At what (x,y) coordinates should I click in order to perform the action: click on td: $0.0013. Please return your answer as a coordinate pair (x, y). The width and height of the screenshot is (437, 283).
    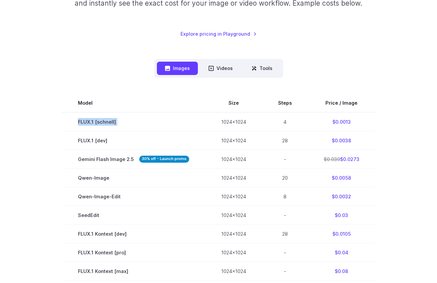
    Looking at the image, I should click on (342, 122).